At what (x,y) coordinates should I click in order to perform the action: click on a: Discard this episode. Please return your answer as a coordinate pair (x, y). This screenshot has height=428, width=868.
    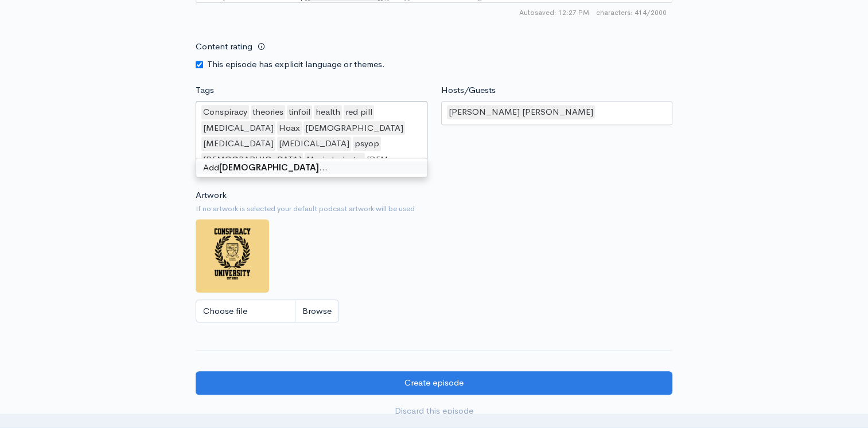
    Looking at the image, I should click on (434, 411).